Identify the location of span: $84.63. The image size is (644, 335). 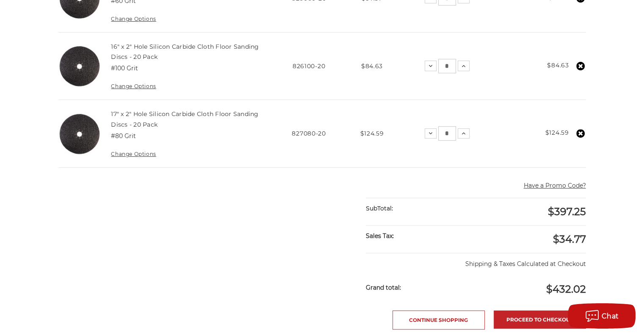
(372, 66).